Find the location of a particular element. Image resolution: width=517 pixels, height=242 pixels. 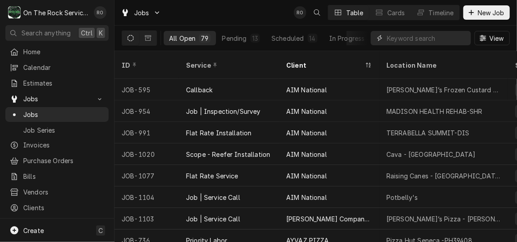

div: Service is located at coordinates (228, 65).